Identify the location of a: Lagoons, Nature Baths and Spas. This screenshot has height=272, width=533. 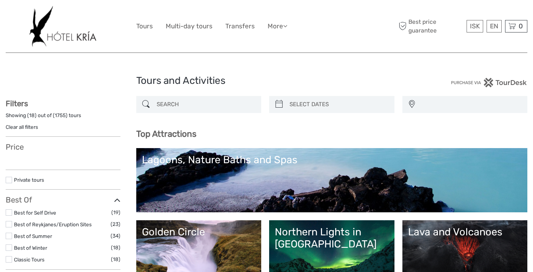
(332, 180).